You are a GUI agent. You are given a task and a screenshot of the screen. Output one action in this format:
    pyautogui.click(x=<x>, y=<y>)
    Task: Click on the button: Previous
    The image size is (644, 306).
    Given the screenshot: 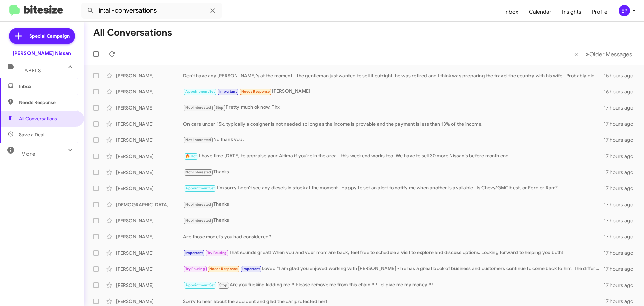 What is the action you would take?
    pyautogui.click(x=576, y=54)
    